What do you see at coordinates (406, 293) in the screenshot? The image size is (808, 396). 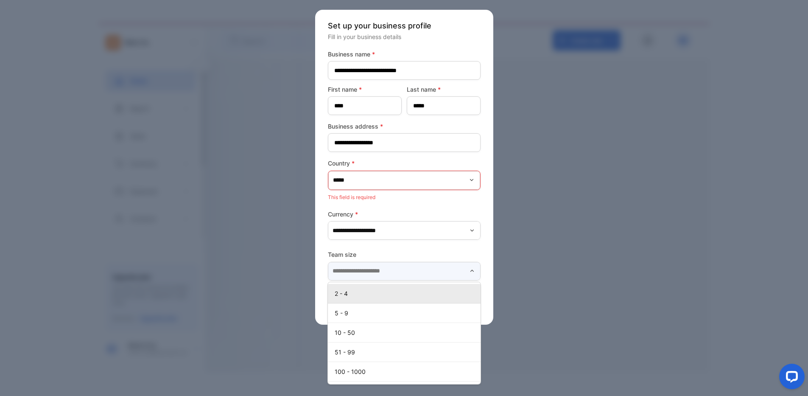 I see `p: 2 - 4` at bounding box center [406, 293].